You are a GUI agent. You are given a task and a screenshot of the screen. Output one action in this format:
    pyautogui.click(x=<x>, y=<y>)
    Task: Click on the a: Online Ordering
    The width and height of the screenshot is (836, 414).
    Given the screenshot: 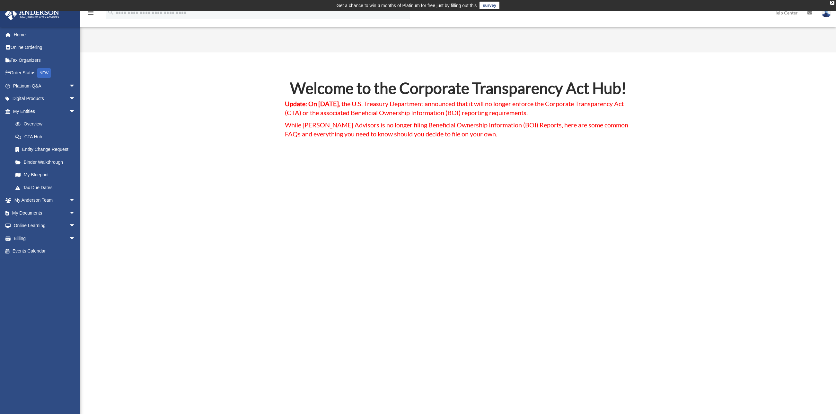 What is the action you would take?
    pyautogui.click(x=45, y=48)
    